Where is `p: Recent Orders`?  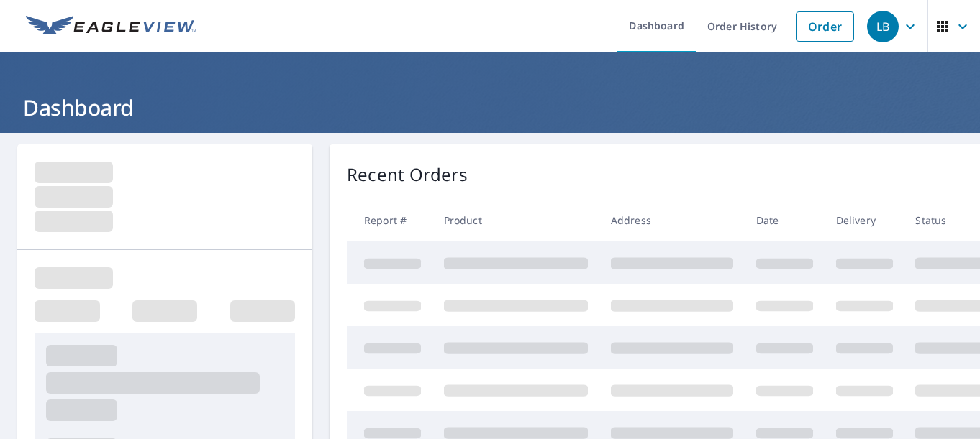 p: Recent Orders is located at coordinates (408, 175).